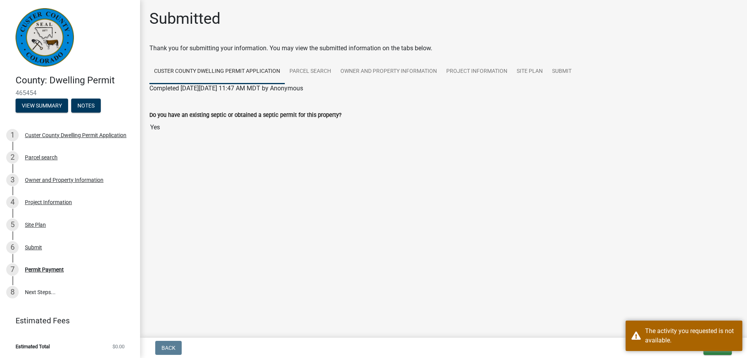 The height and width of the screenshot is (358, 747). I want to click on div: 5, so click(12, 225).